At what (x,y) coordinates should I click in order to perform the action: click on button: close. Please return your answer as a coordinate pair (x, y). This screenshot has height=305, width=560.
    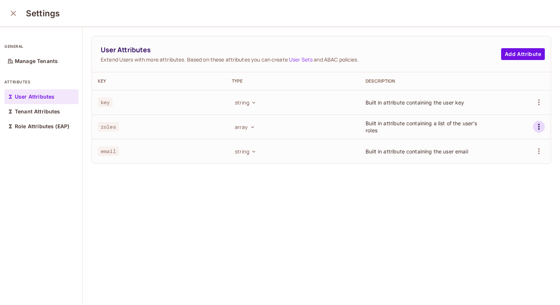
    Looking at the image, I should click on (13, 13).